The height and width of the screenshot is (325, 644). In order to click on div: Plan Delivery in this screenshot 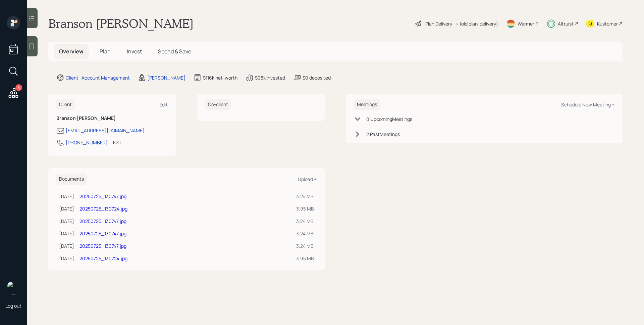, I will do `click(439, 24)`.